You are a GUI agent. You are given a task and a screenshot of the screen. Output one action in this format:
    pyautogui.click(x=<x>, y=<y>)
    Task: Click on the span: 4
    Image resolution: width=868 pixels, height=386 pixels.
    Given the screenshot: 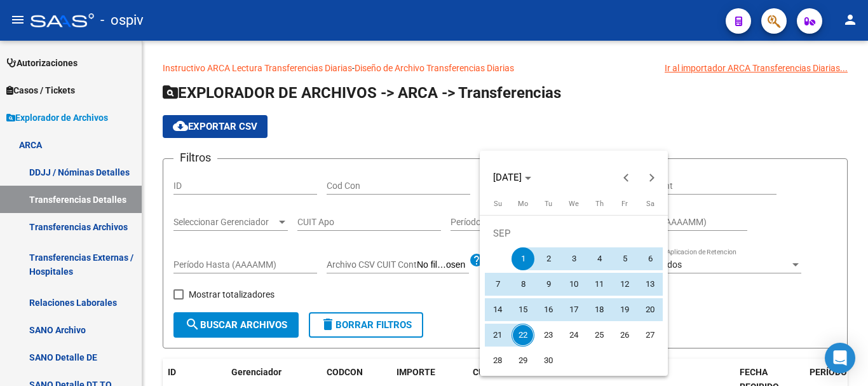 What is the action you would take?
    pyautogui.click(x=599, y=259)
    